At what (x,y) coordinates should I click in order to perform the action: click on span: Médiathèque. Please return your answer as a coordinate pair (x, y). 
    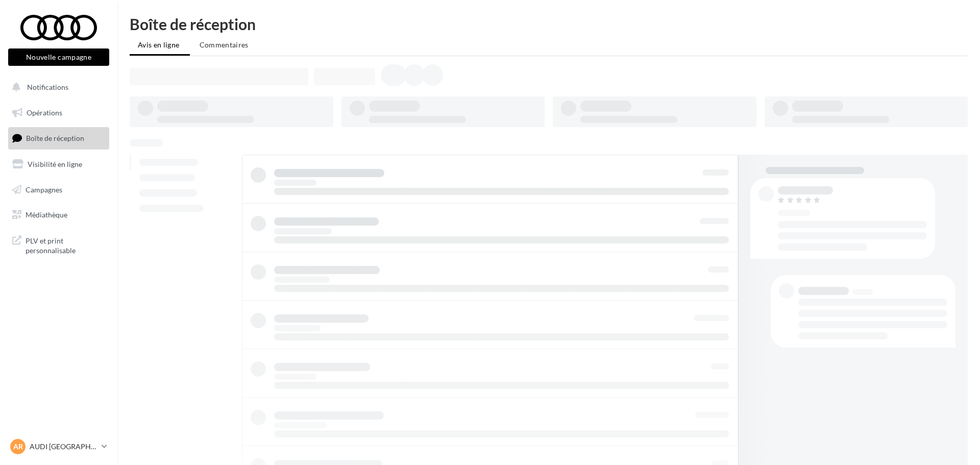
    Looking at the image, I should click on (47, 214).